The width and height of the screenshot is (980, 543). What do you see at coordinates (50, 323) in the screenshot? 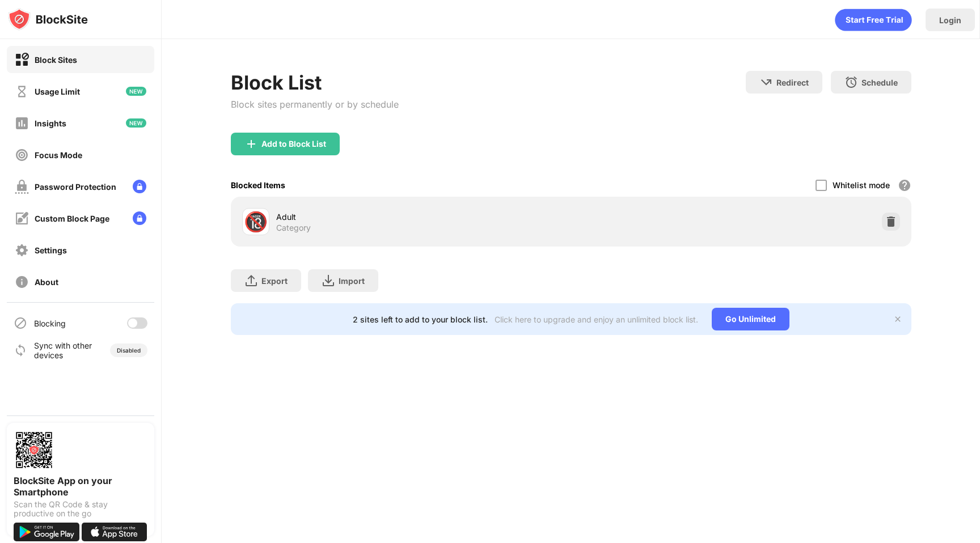
I see `div: Blocking` at bounding box center [50, 323].